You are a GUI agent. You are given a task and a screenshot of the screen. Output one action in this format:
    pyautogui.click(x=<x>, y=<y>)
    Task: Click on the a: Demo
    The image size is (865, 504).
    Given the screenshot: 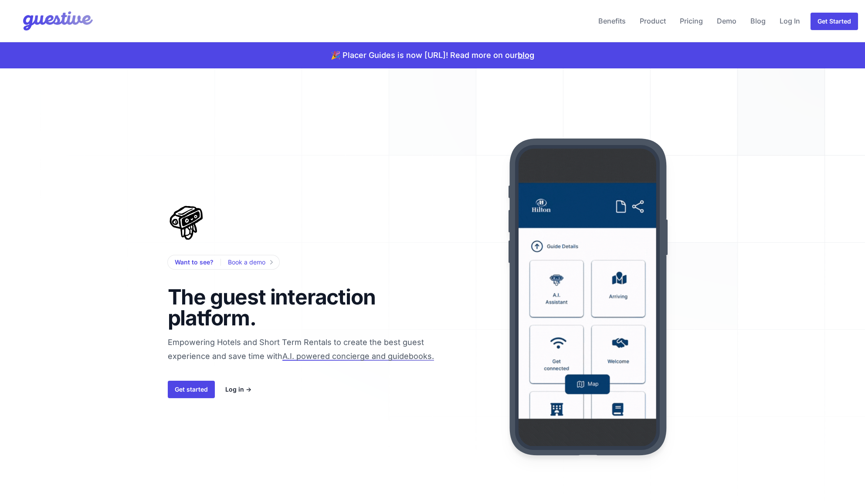 What is the action you would take?
    pyautogui.click(x=727, y=21)
    